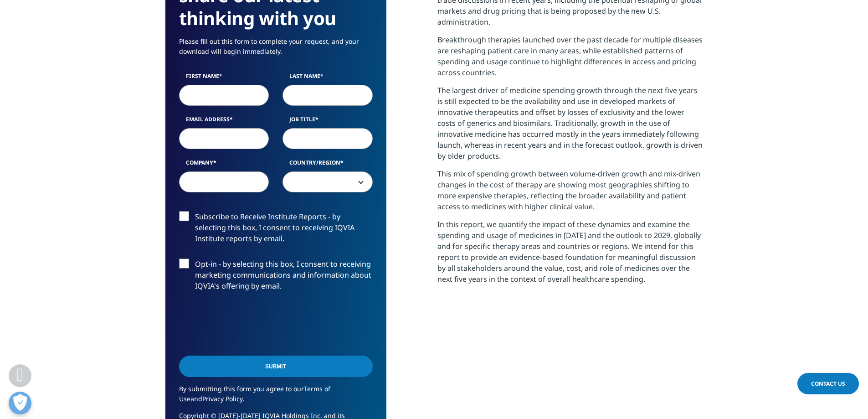  I want to click on label: Country/Region, so click(328, 165).